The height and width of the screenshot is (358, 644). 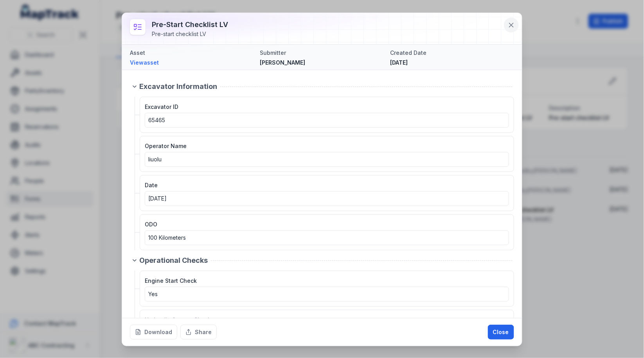 I want to click on div: Pre-start checklist LV, so click(x=190, y=34).